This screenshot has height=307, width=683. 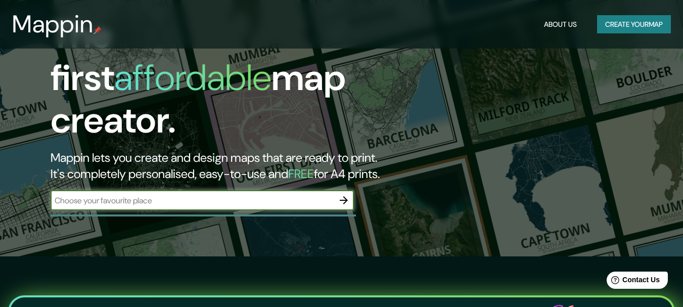 I want to click on h3: Mappin, so click(x=53, y=24).